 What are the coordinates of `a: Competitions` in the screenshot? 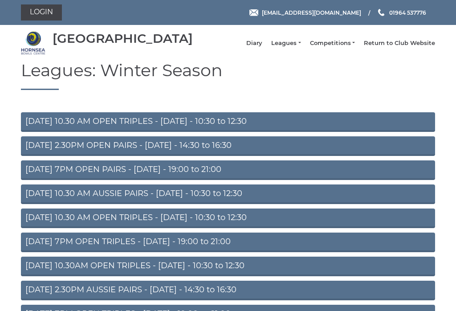 It's located at (332, 43).